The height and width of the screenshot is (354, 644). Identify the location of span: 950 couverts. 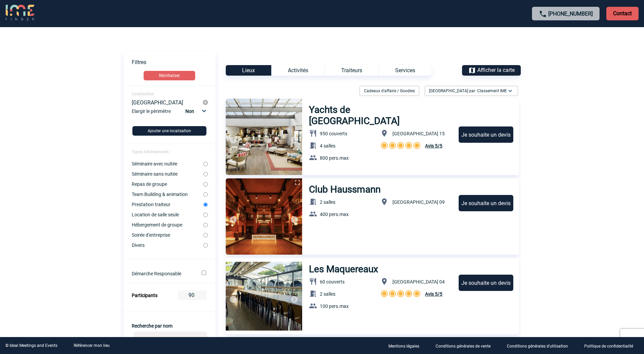
(333, 134).